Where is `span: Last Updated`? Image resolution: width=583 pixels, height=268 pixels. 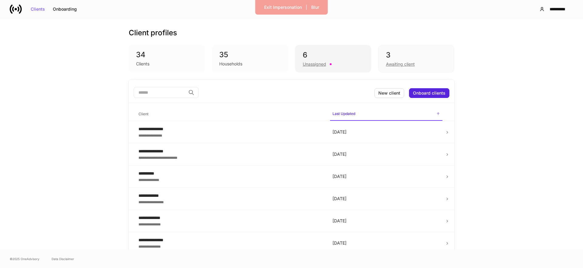 span: Last Updated is located at coordinates (386, 114).